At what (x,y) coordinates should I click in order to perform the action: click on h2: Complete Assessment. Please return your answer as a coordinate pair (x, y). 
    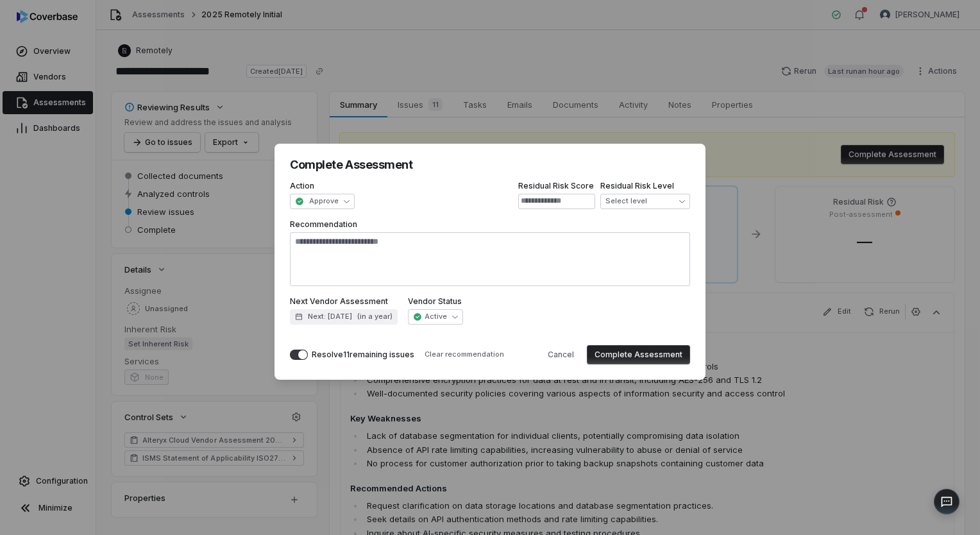
    Looking at the image, I should click on (490, 165).